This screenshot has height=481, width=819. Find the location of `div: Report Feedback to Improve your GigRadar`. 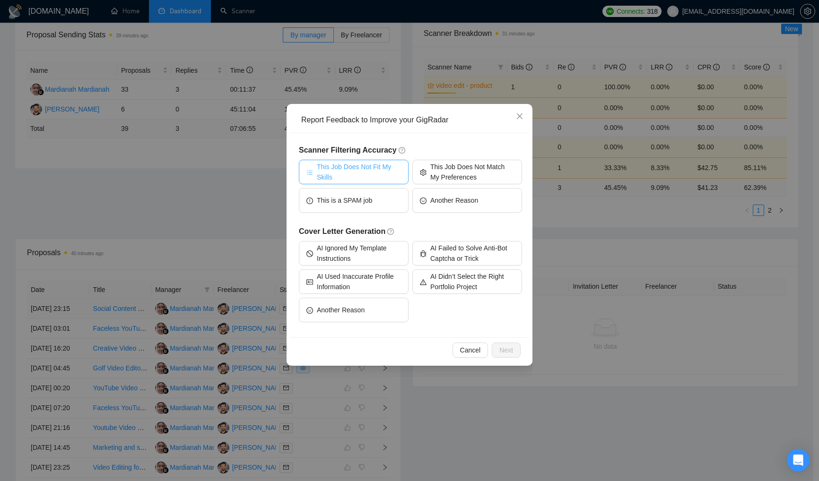

div: Report Feedback to Improve your GigRadar is located at coordinates (413, 120).